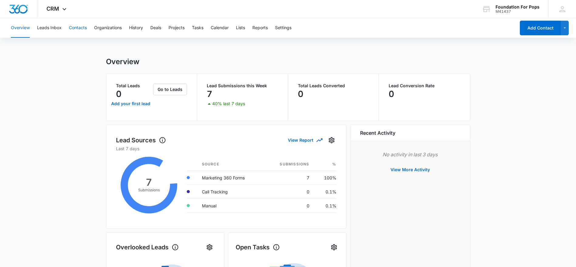  What do you see at coordinates (378, 133) in the screenshot?
I see `h6: Recent Activity` at bounding box center [378, 133].